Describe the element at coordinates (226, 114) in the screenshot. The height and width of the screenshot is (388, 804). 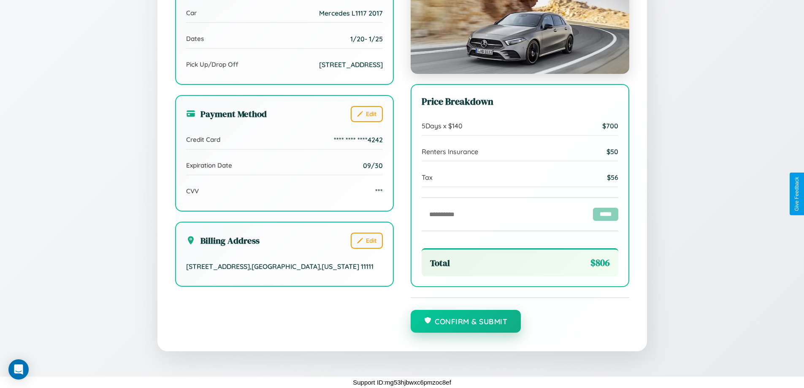
I see `h3: Payment Method` at that location.